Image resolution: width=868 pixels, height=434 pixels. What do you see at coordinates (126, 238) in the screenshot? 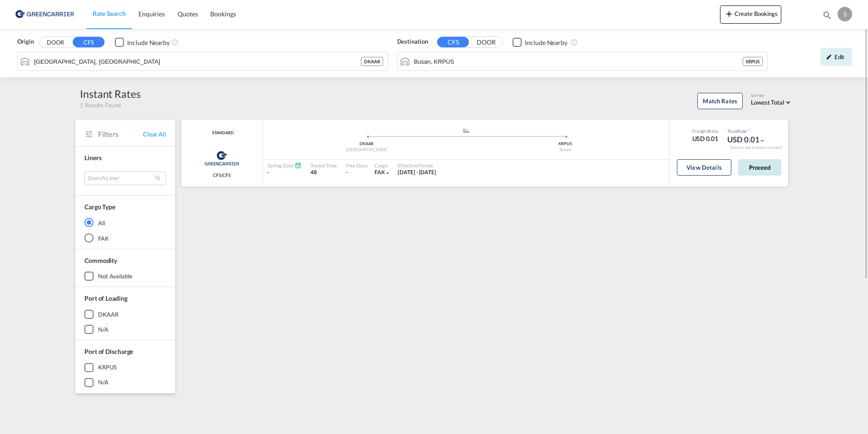
I see `md-radio-button: FAK` at bounding box center [126, 238].